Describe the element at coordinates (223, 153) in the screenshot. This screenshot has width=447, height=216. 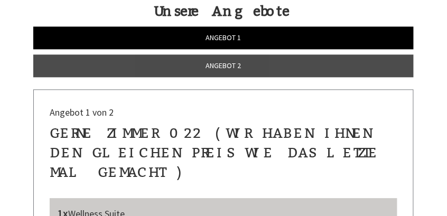
I see `div: gerne Zimmer 022 (wir haben Ihnen den gleichen Preis wie das letzte Mal gemacht )` at that location.